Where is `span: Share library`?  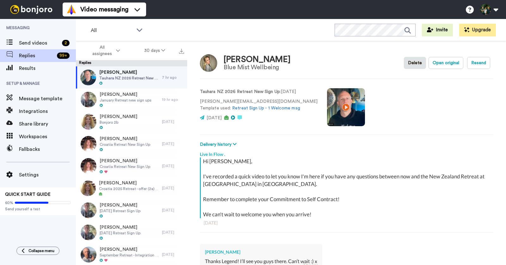 span: Share library is located at coordinates (47, 124).